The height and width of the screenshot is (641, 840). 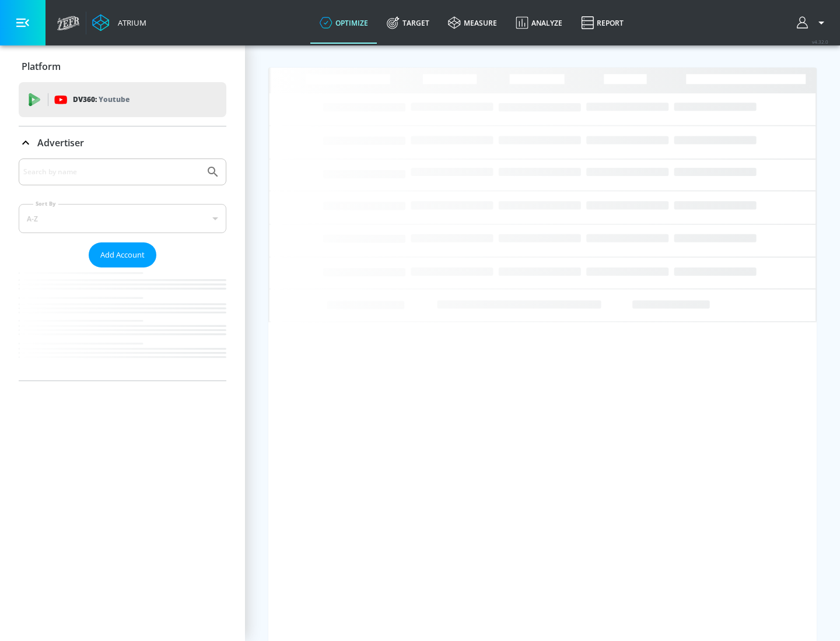 I want to click on p: Platform, so click(x=41, y=66).